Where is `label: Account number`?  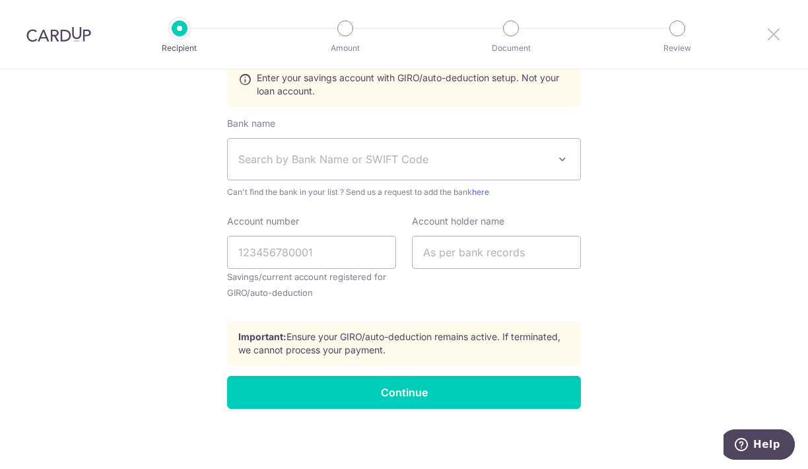
label: Account number is located at coordinates (263, 221).